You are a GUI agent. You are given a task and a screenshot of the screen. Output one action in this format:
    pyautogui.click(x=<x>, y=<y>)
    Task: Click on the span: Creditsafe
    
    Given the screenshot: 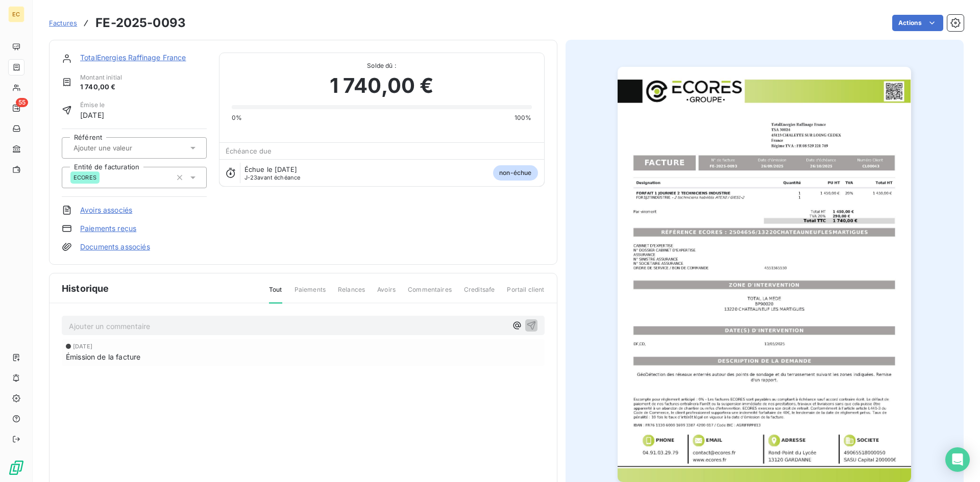 What is the action you would take?
    pyautogui.click(x=480, y=294)
    